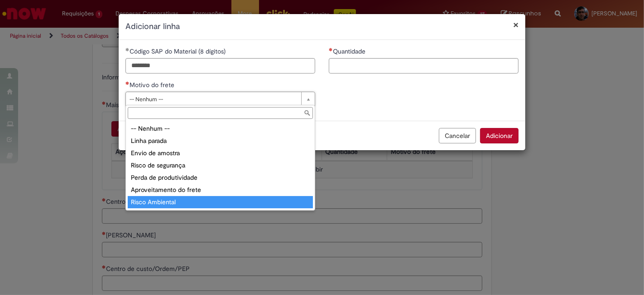  Describe the element at coordinates (220, 202) in the screenshot. I see `div: Risco Ambiental` at that location.